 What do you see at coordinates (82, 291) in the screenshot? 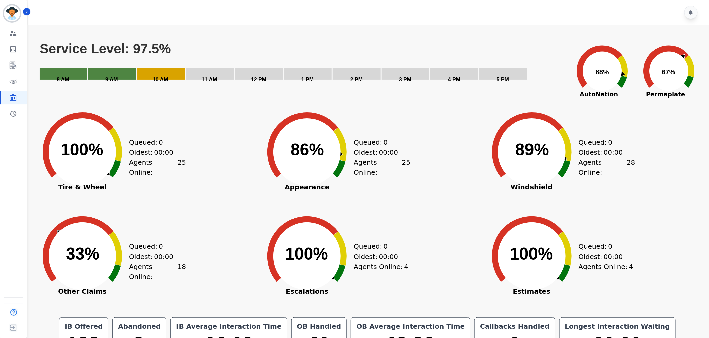
I see `span: Other Claims` at bounding box center [82, 291].